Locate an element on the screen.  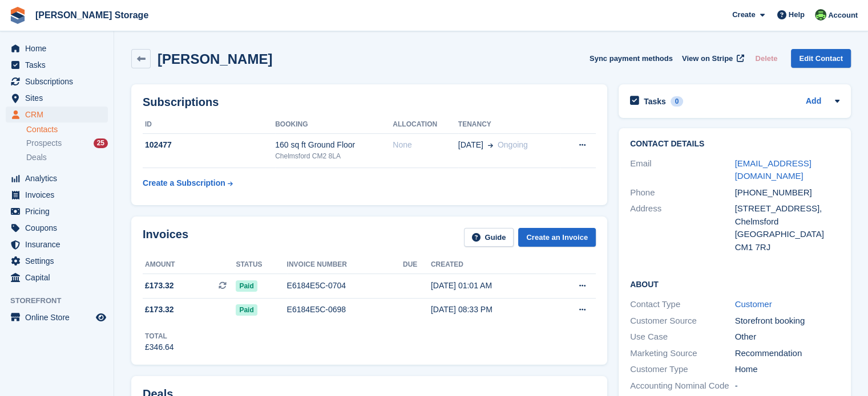
th: Created is located at coordinates (490, 265).